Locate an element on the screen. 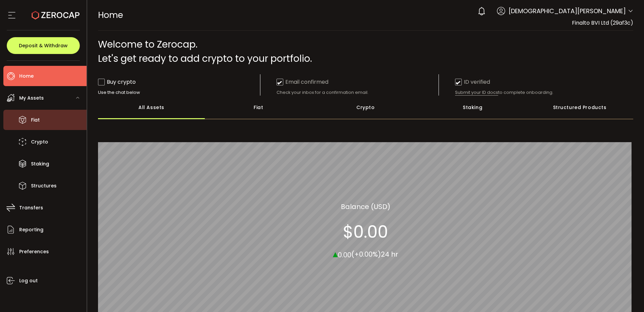 This screenshot has width=644, height=312. button: Deposit & Withdraw is located at coordinates (43, 45).